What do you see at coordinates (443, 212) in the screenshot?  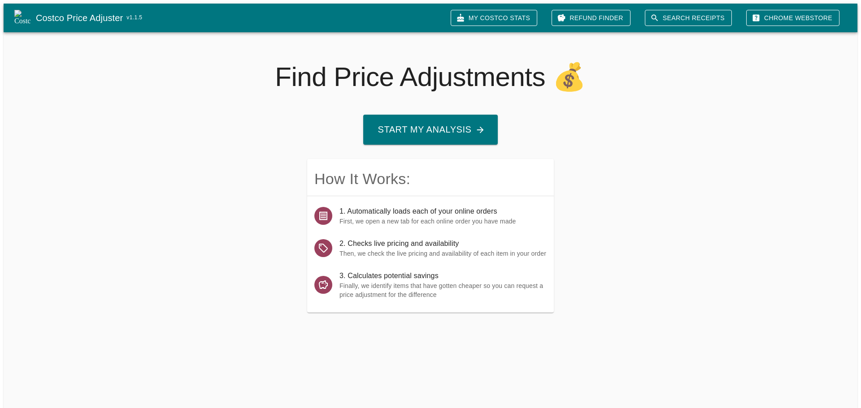 I see `span: 1. Automatically loads each of your online orders` at bounding box center [443, 212].